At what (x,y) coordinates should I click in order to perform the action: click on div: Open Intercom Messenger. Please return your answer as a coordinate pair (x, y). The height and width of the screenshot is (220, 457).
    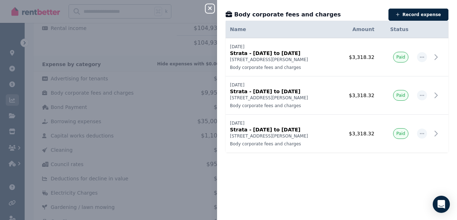
    Looking at the image, I should click on (441, 204).